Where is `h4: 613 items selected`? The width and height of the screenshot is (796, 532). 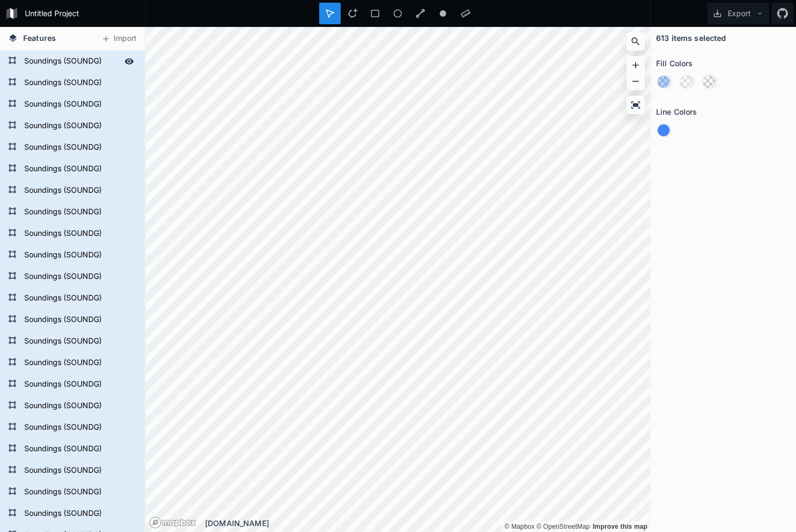
h4: 613 items selected is located at coordinates (691, 37).